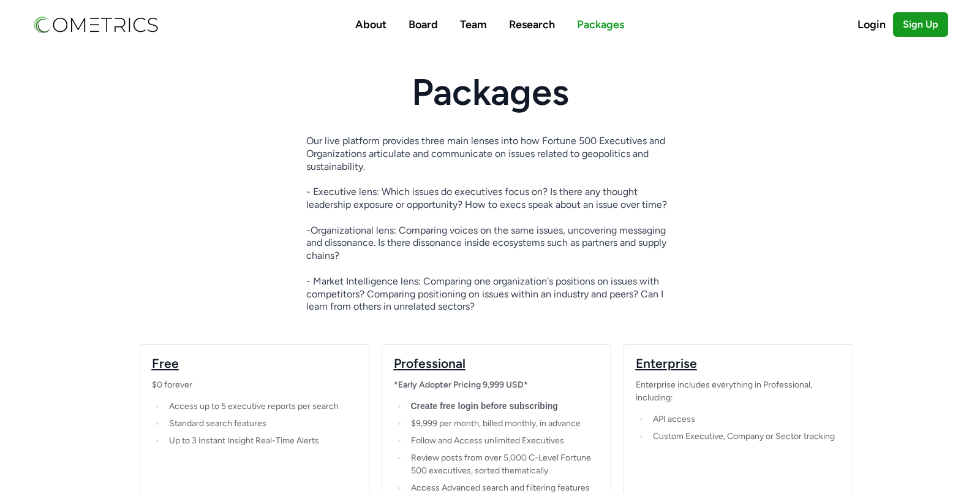 The width and height of the screenshot is (980, 493). Describe the element at coordinates (172, 384) in the screenshot. I see `span: $0 forever` at that location.